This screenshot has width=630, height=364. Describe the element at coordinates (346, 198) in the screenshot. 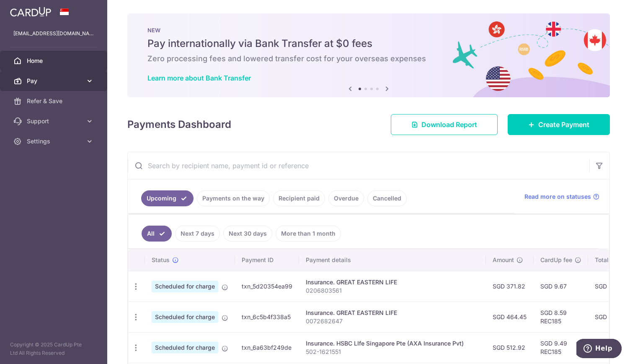

I see `a: Overdue` at that location.